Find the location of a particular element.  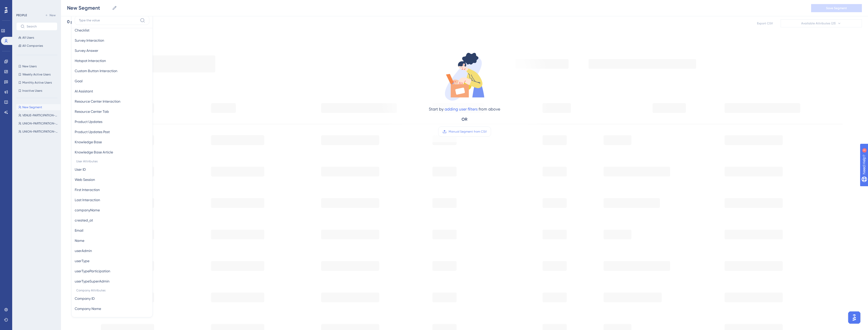

button: Inactive Users is located at coordinates (37, 90).